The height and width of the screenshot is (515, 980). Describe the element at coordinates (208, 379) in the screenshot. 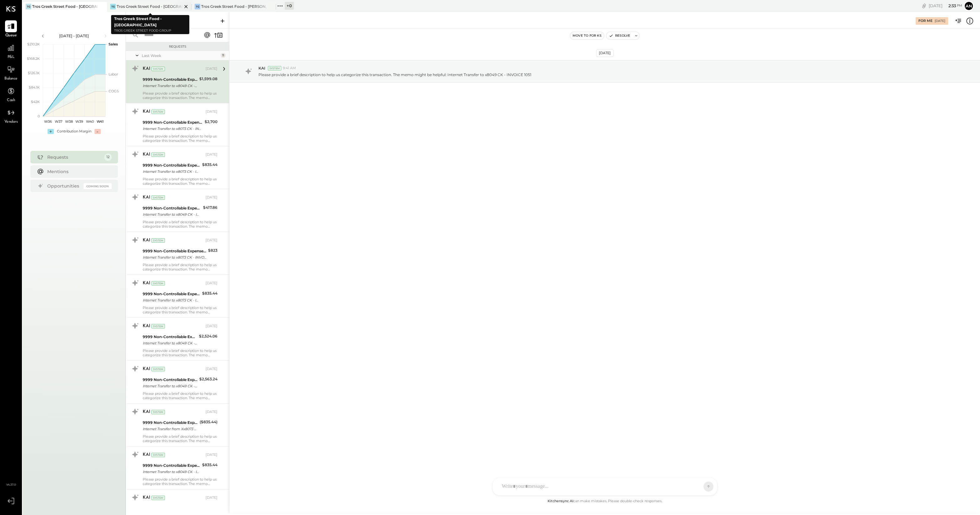

I see `div: $2,563.24` at that location.